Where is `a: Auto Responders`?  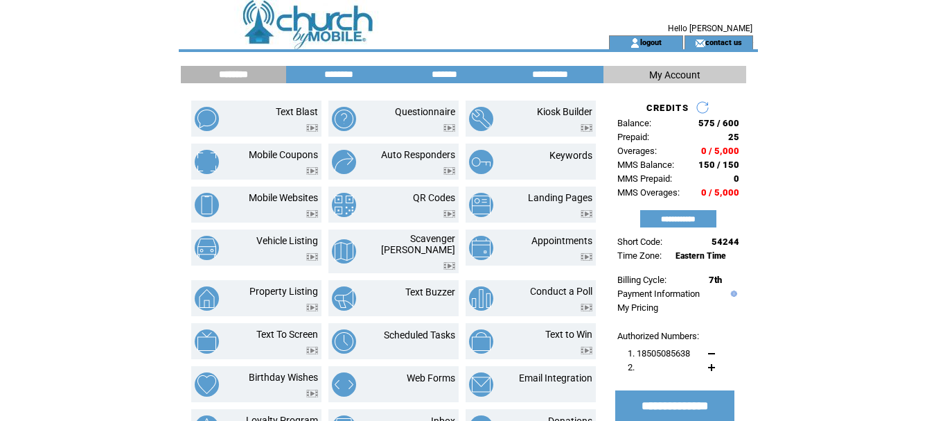 a: Auto Responders is located at coordinates (418, 155).